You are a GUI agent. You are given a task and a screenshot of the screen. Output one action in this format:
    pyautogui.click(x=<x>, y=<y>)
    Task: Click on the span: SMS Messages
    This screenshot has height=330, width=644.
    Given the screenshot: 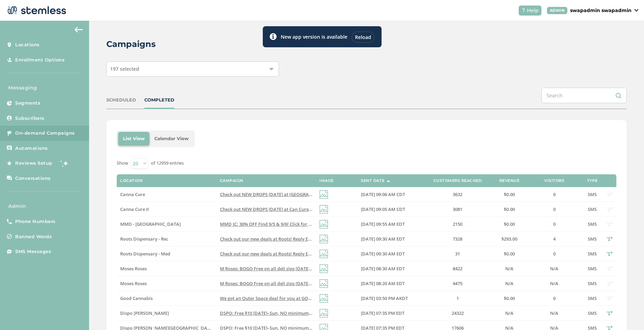 What is the action you would take?
    pyautogui.click(x=33, y=252)
    